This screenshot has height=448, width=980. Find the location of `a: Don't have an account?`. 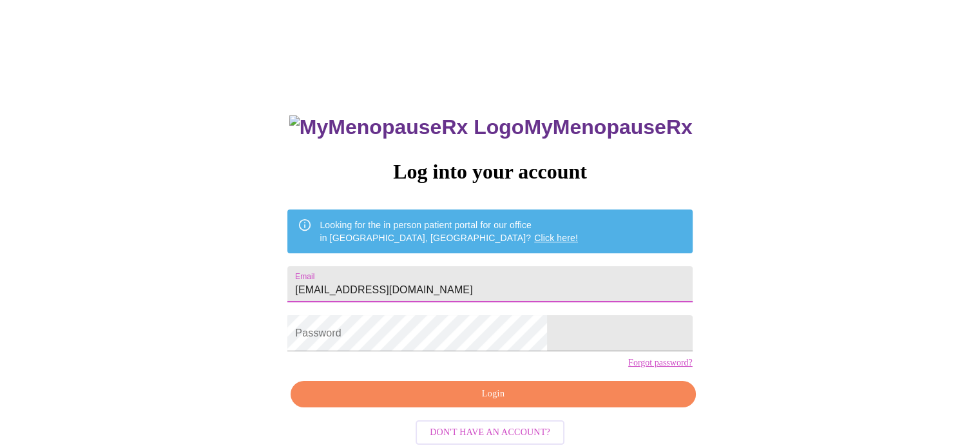

a: Don't have an account? is located at coordinates (490, 431).